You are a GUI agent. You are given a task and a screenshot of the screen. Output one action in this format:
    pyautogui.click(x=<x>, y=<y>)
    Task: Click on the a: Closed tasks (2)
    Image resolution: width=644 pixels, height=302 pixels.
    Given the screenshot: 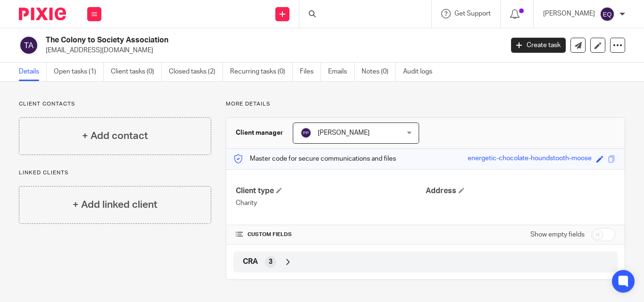 What is the action you would take?
    pyautogui.click(x=196, y=71)
    